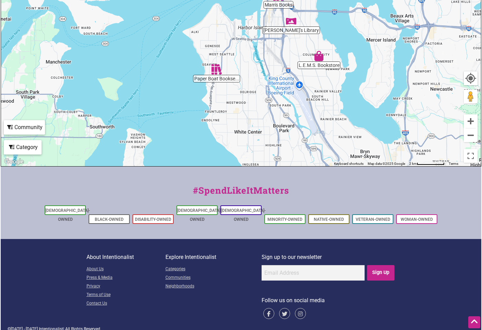  What do you see at coordinates (470, 135) in the screenshot?
I see `button: Zoom out` at bounding box center [470, 135].